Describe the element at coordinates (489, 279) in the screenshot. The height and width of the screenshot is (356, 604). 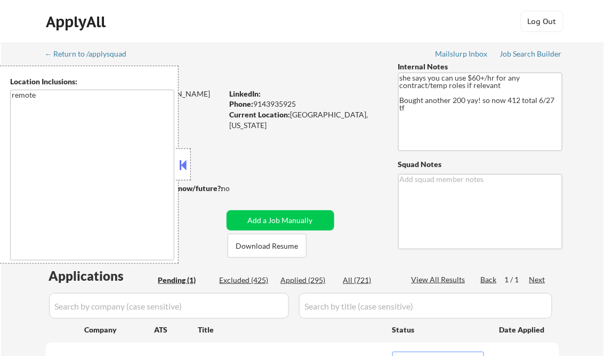
I see `div: Back` at that location.